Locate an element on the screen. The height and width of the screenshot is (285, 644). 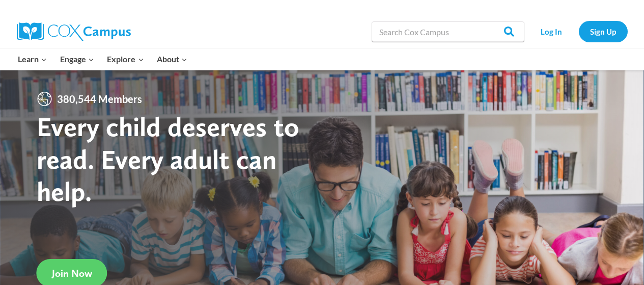
span: Learn is located at coordinates (32, 59).